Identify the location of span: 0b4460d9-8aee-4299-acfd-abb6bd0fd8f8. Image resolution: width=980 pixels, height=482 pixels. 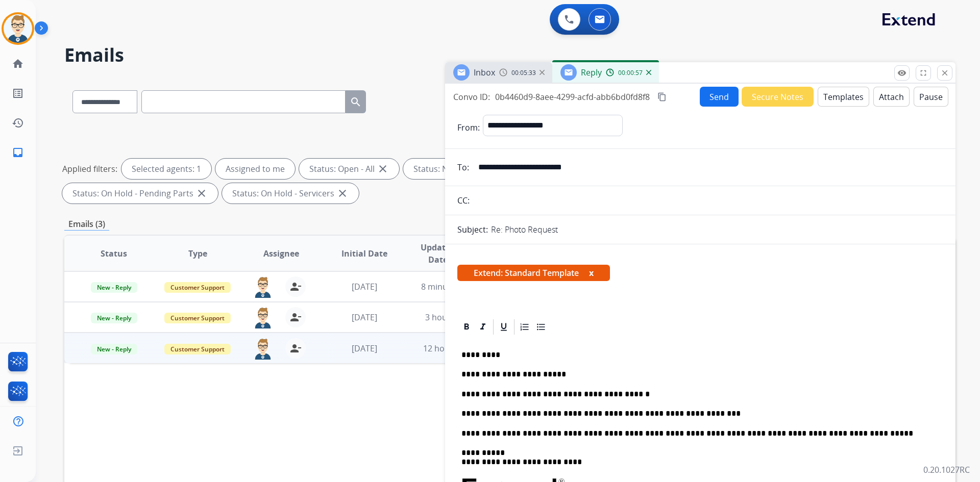
(572, 97).